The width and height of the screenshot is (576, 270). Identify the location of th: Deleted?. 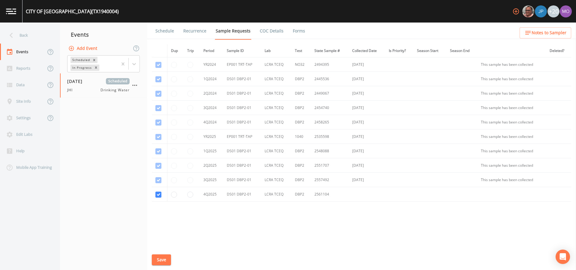
(559, 51).